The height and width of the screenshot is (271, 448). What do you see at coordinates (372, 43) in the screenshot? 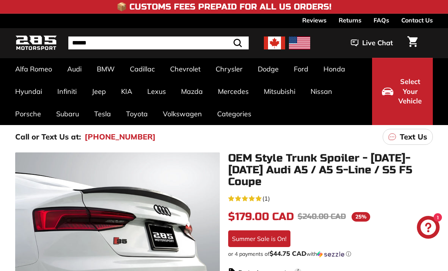
I see `button: Live Chat` at bounding box center [372, 43].